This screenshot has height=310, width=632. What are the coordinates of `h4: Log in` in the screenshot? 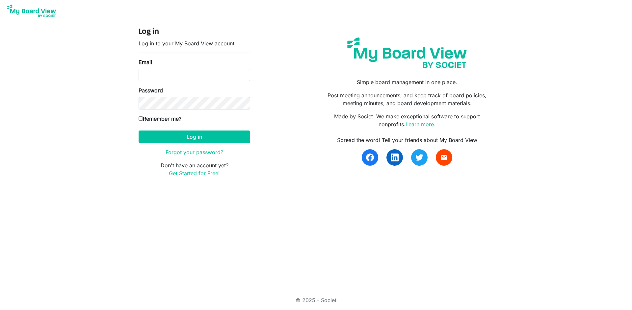 It's located at (194, 32).